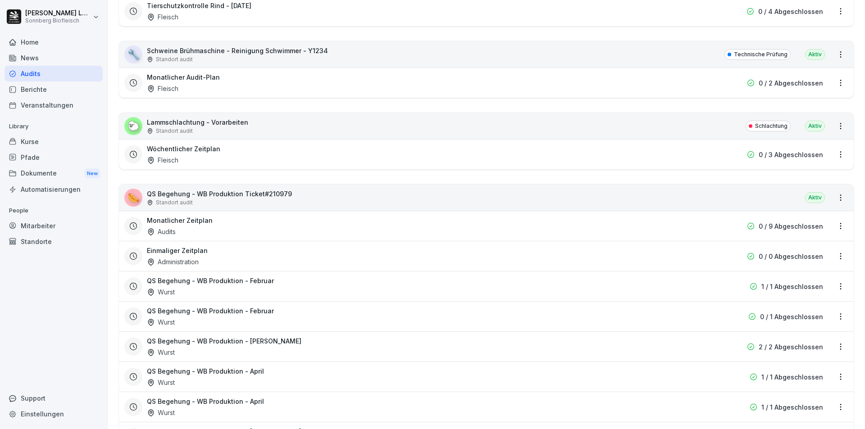 The height and width of the screenshot is (429, 865). Describe the element at coordinates (58, 21) in the screenshot. I see `p: Sonnberg Biofleisch` at that location.